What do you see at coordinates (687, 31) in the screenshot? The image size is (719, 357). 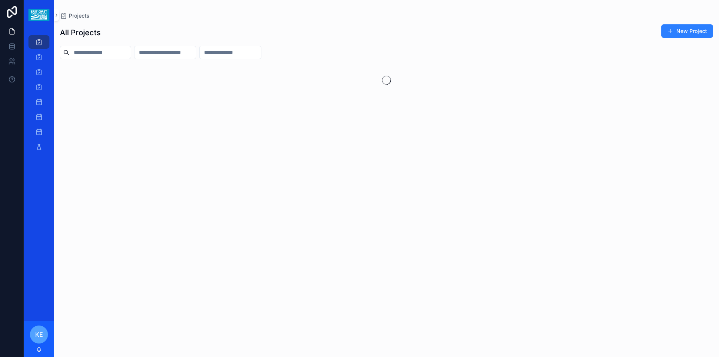 I see `a: New Project` at bounding box center [687, 31].